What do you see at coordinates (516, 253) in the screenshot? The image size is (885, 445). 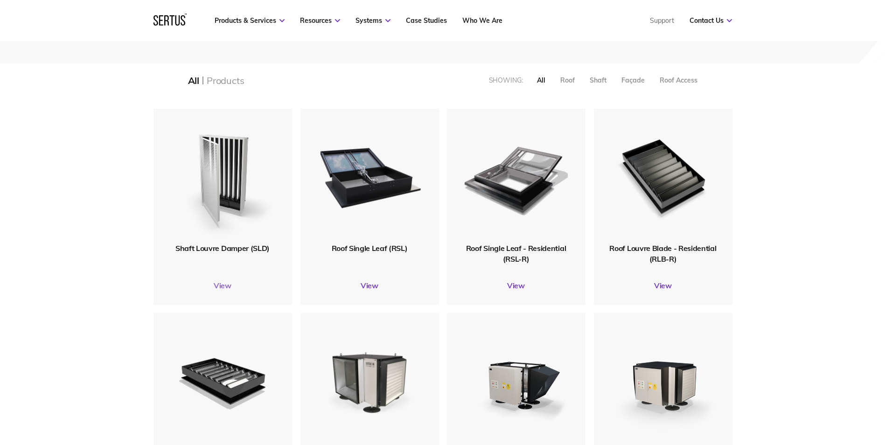 I see `span: Roof Single Leaf - Residential (RSL-R)` at bounding box center [516, 253].